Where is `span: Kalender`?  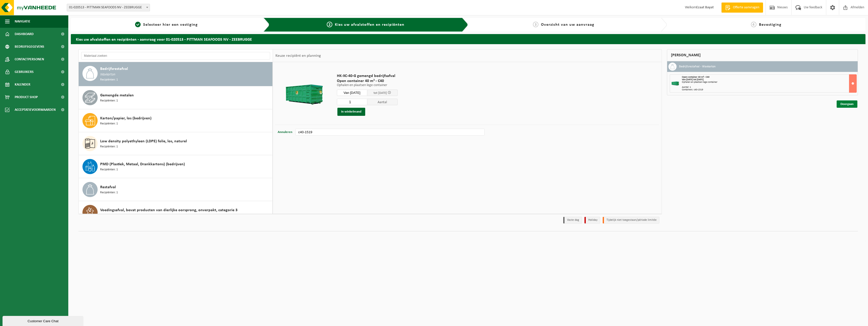 span: Kalender is located at coordinates (22, 84).